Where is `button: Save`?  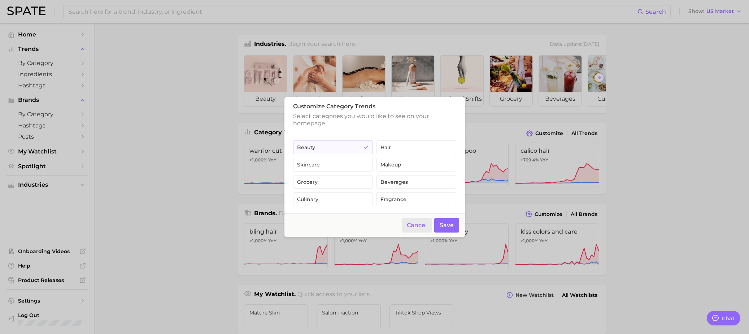
button: Save is located at coordinates (446, 225).